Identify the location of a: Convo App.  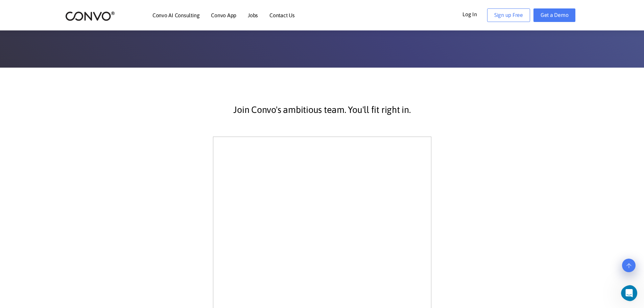
(223, 15).